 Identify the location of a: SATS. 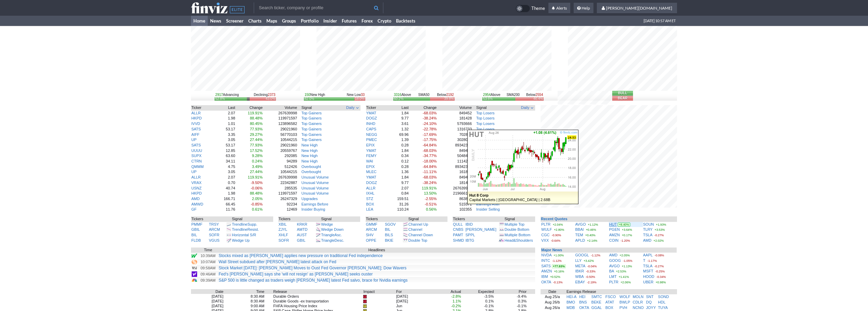
(547, 266).